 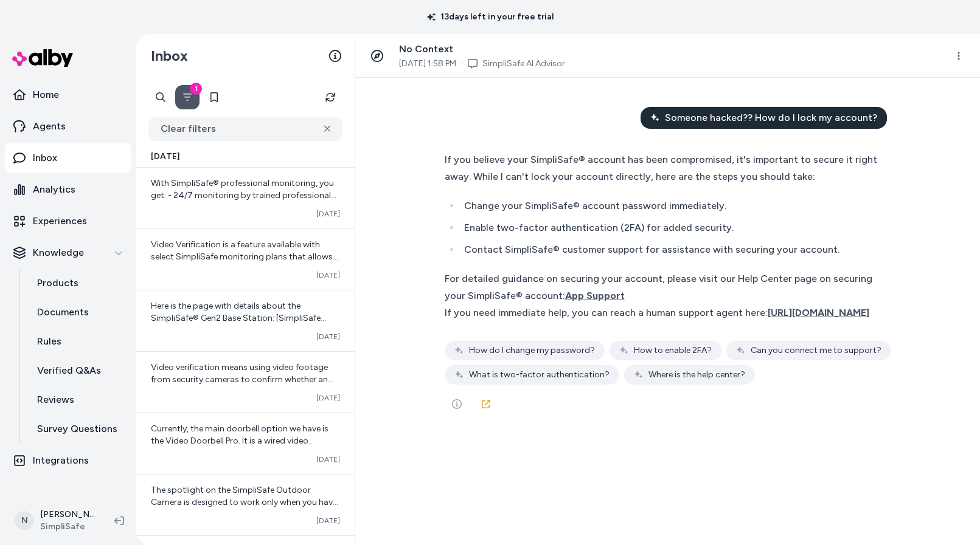 I want to click on p: Knowledge, so click(x=58, y=253).